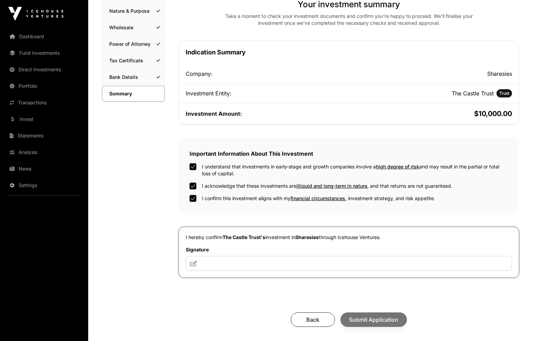  I want to click on span: Investment Amount:, so click(214, 114).